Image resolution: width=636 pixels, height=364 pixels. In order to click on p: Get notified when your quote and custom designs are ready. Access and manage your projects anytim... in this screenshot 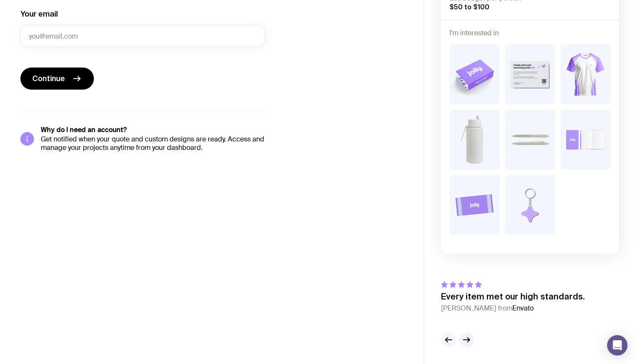, I will do `click(153, 143)`.